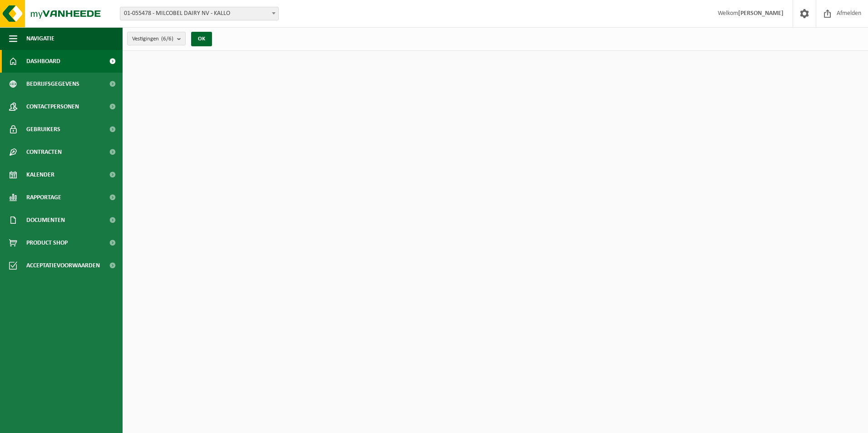  Describe the element at coordinates (153, 39) in the screenshot. I see `span: Vestigingen` at that location.